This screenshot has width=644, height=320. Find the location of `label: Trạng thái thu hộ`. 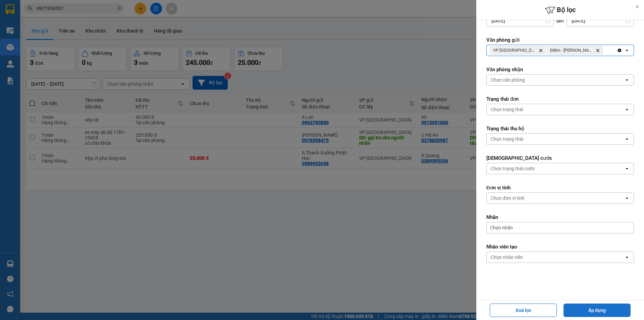

label: Trạng thái thu hộ is located at coordinates (560, 129).